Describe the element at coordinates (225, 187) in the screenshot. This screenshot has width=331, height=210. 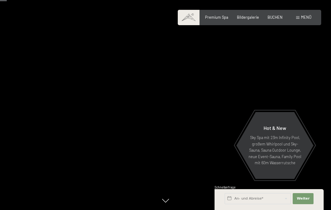
I see `span: Schnellanfrage` at that location.